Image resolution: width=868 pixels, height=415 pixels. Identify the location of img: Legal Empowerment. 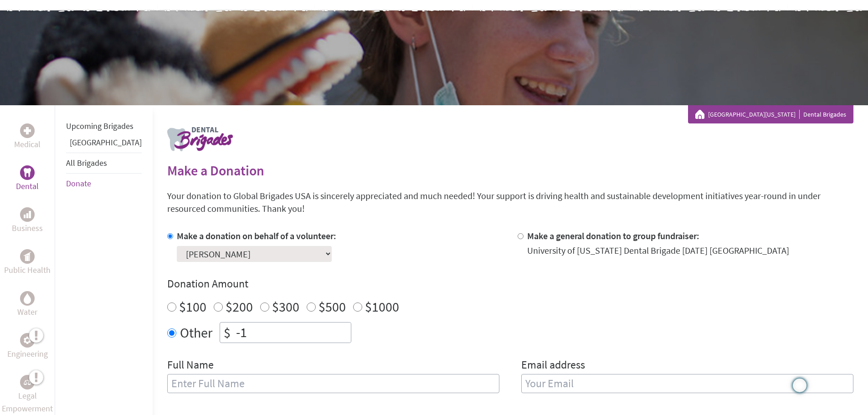
(28, 382).